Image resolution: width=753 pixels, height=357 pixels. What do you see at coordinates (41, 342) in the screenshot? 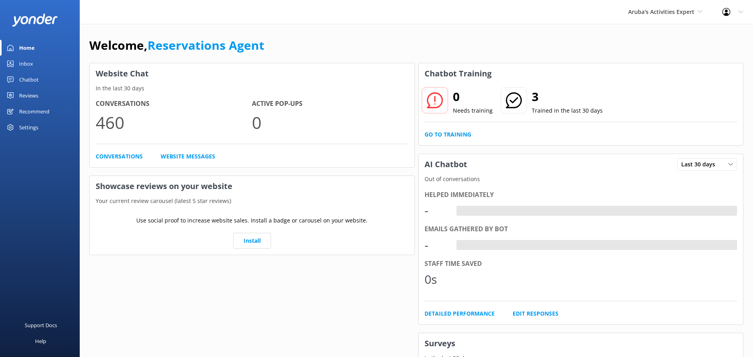
I see `div: Help` at bounding box center [41, 342].